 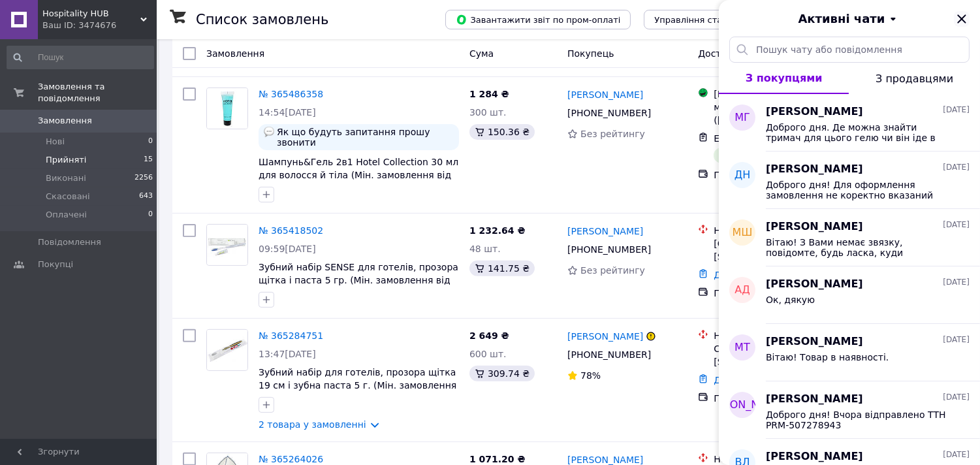 What do you see at coordinates (590, 54) in the screenshot?
I see `span: Покупець` at bounding box center [590, 54].